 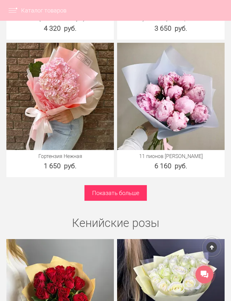 What do you see at coordinates (60, 97) in the screenshot?
I see `img: Гортензия Нежная` at bounding box center [60, 97].